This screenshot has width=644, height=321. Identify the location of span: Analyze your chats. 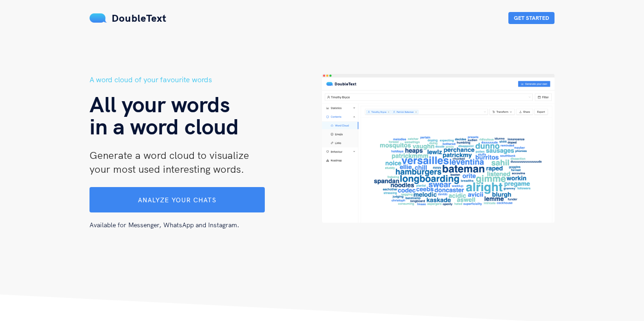
(177, 200).